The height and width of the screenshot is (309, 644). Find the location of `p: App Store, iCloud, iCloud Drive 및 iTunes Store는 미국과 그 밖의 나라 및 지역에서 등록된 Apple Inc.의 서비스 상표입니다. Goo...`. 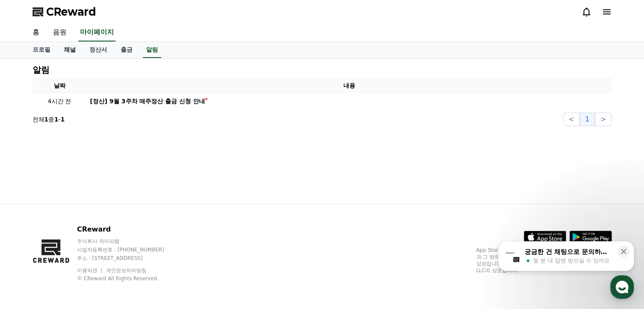

p: App Store, iCloud, iCloud Drive 및 iTunes Store는 미국과 그 밖의 나라 및 지역에서 등록된 Apple Inc.의 서비스 상표입니다. Goo... is located at coordinates (544, 261).